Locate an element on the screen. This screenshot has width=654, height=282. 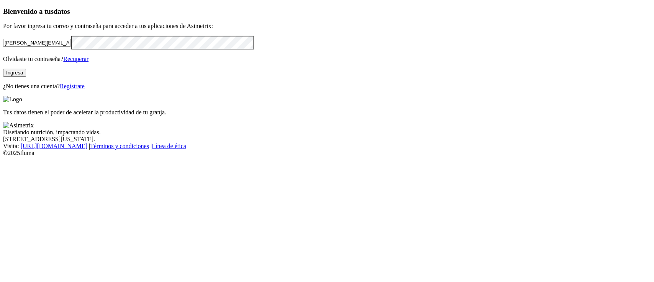
div: Diseñando nutrición, impactando vidas. is located at coordinates (327, 132).